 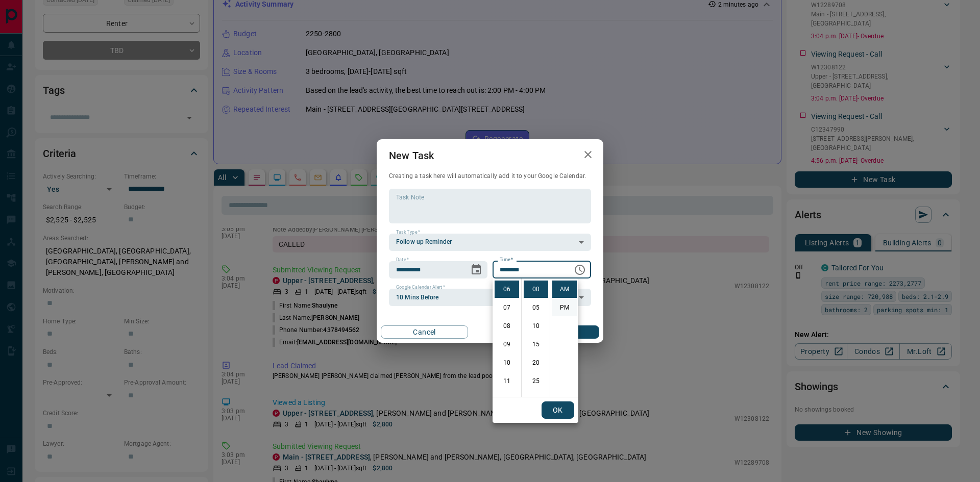 What do you see at coordinates (536, 381) in the screenshot?
I see `li: 25 minutes` at bounding box center [536, 381].